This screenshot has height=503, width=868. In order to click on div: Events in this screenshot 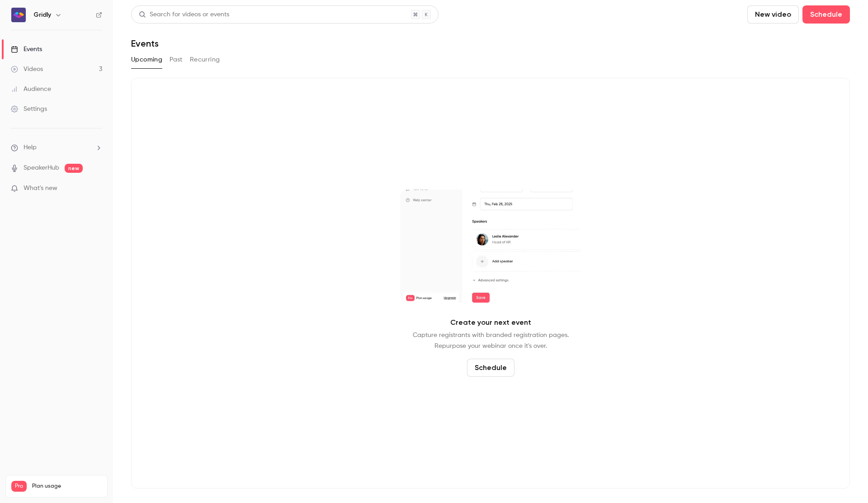, I will do `click(26, 49)`.